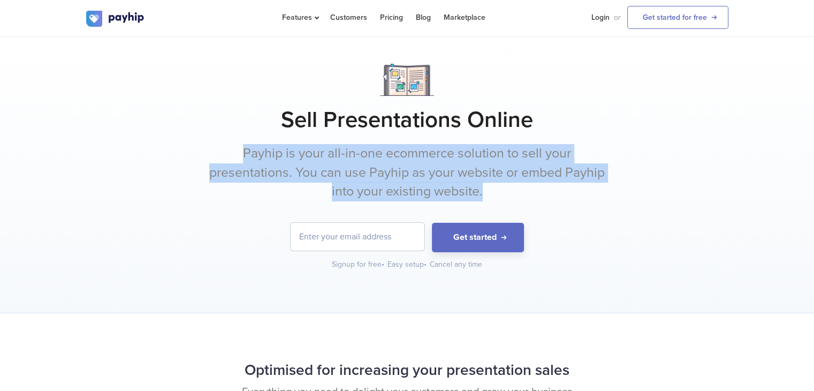 The width and height of the screenshot is (814, 391). What do you see at coordinates (478, 237) in the screenshot?
I see `button: Get started` at bounding box center [478, 237].